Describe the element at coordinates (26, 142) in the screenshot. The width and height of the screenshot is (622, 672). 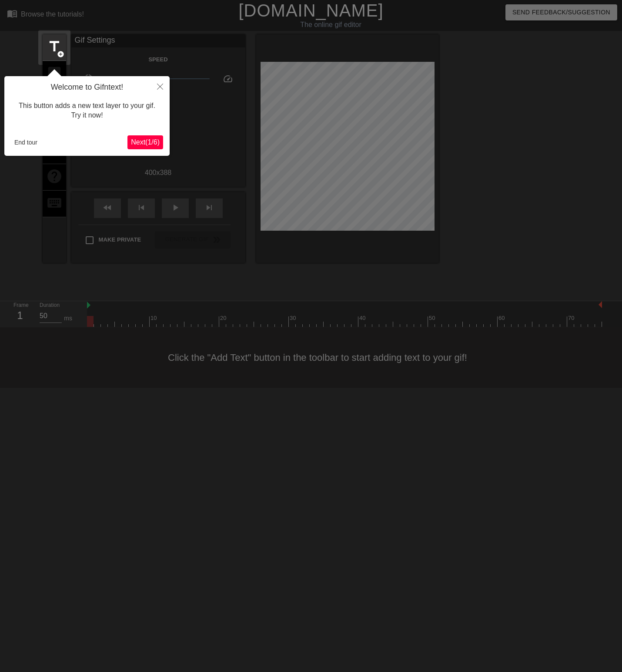
I see `button: End tour` at that location.